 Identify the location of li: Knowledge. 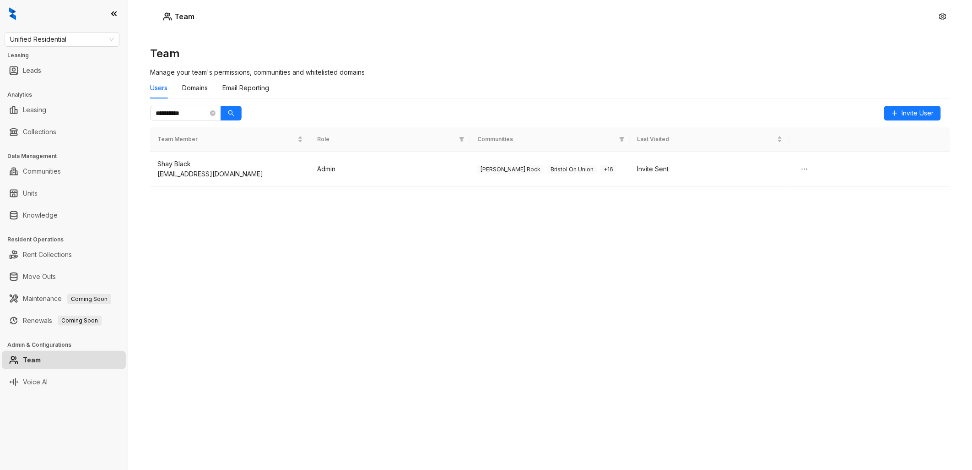
(64, 215).